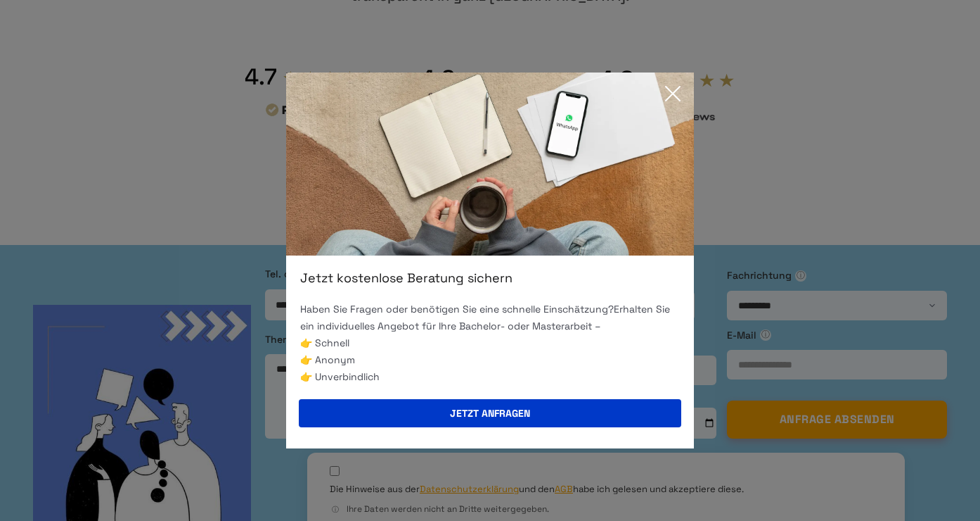 The height and width of the screenshot is (521, 980). What do you see at coordinates (490, 413) in the screenshot?
I see `button: Jetzt anfragen` at bounding box center [490, 413].